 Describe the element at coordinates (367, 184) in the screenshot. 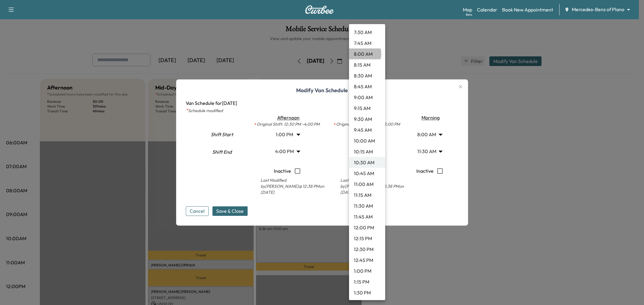

I see `li: 11:00 AM` at that location.